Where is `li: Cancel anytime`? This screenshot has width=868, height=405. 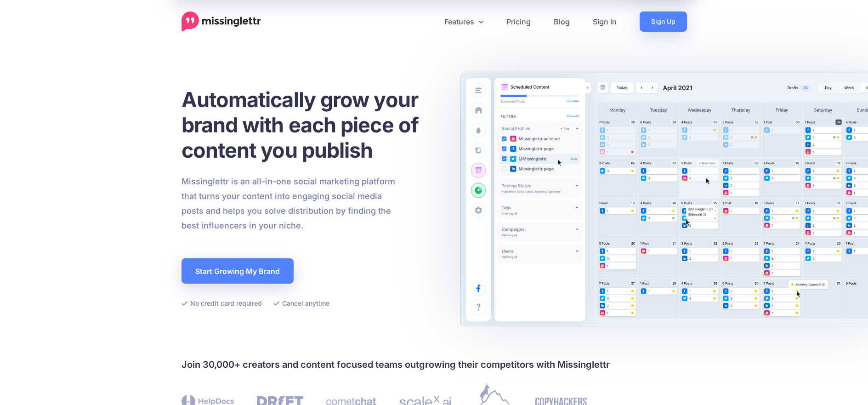
li: Cancel anytime is located at coordinates (301, 303).